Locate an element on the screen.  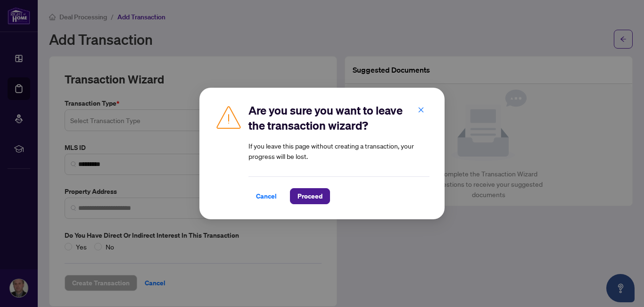
span: Proceed is located at coordinates (310, 197).